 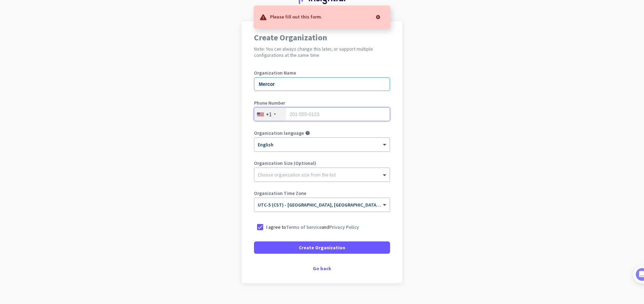 What do you see at coordinates (322, 114) in the screenshot?
I see `input: 201-555-0123` at bounding box center [322, 114].